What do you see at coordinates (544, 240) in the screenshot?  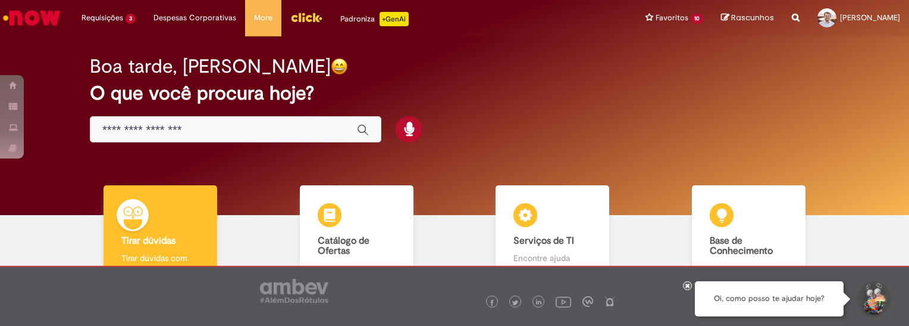 I see `b: Serviços de TI` at bounding box center [544, 240].